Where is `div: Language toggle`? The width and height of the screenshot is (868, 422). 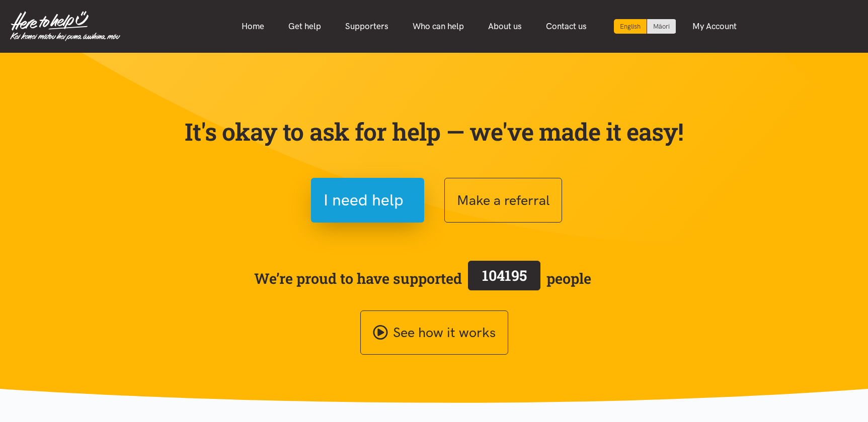
div: Language toggle is located at coordinates (645, 26).